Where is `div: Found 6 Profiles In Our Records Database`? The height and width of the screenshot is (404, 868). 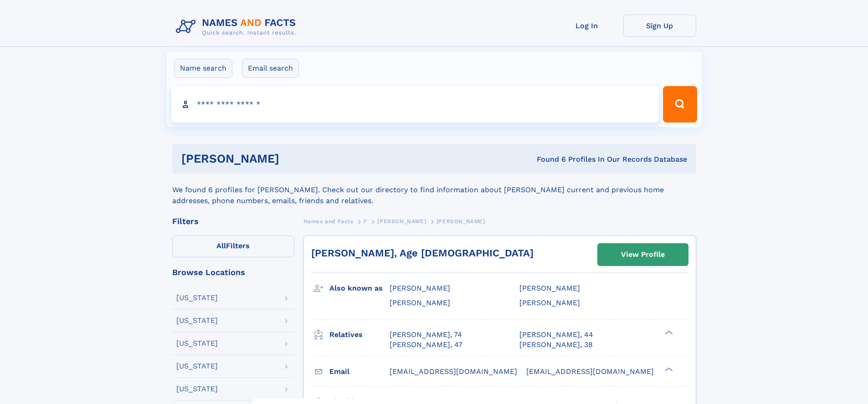
div: Found 6 Profiles In Our Records Database is located at coordinates (547, 160).